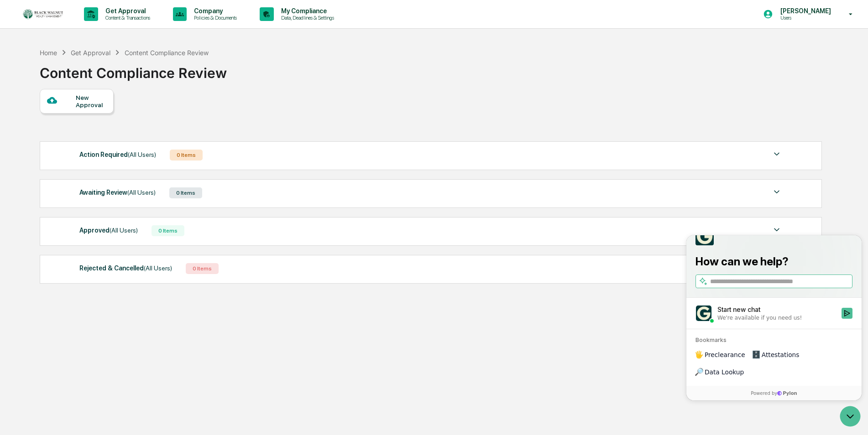 This screenshot has height=435, width=868. What do you see at coordinates (91, 52) in the screenshot?
I see `div: Get Approval` at bounding box center [91, 52].